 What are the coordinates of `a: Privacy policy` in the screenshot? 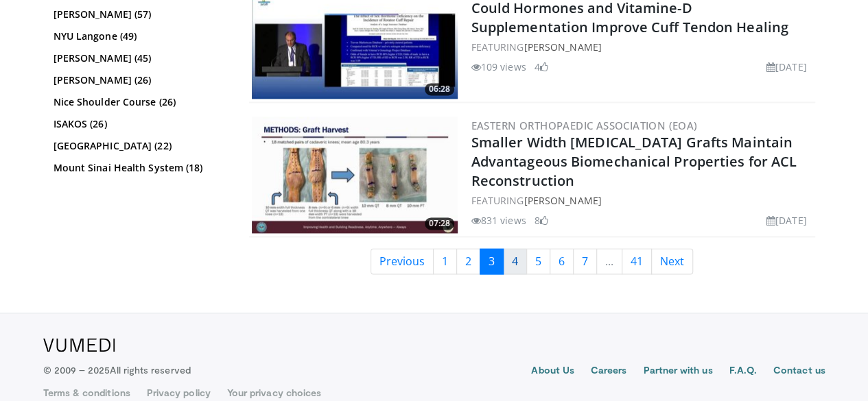 It's located at (179, 392).